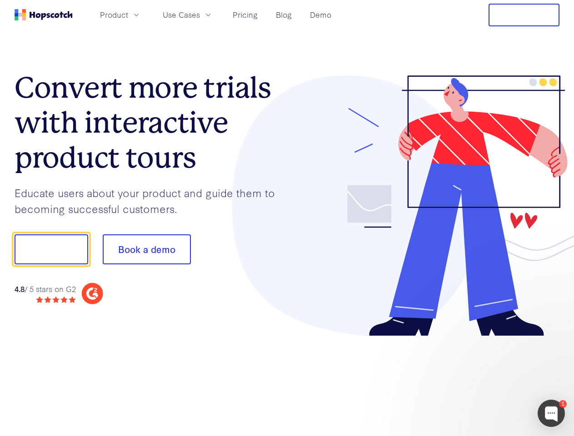  I want to click on div: / 5 stars on G2, so click(45, 289).